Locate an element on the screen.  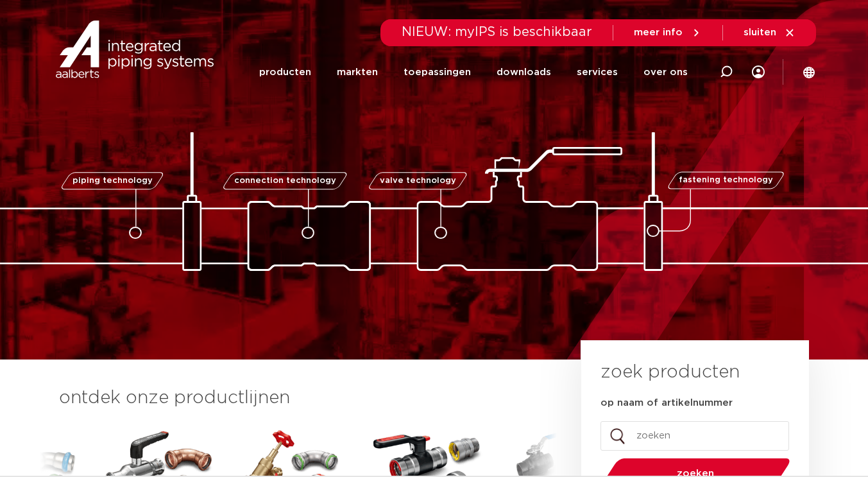
span: piping technology is located at coordinates (112, 180).